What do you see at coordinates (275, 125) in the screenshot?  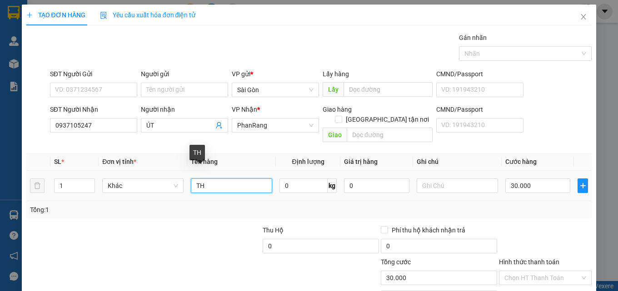 I see `span: PhanRang` at bounding box center [275, 125].